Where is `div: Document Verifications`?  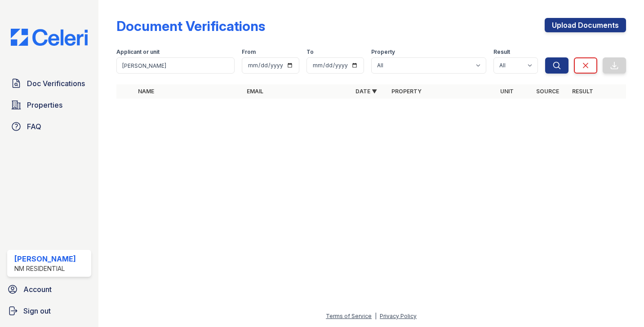
div: Document Verifications is located at coordinates (190, 26).